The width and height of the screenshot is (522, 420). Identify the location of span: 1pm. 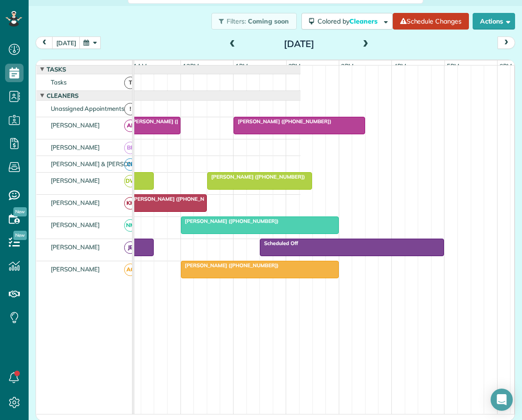
(241, 66).